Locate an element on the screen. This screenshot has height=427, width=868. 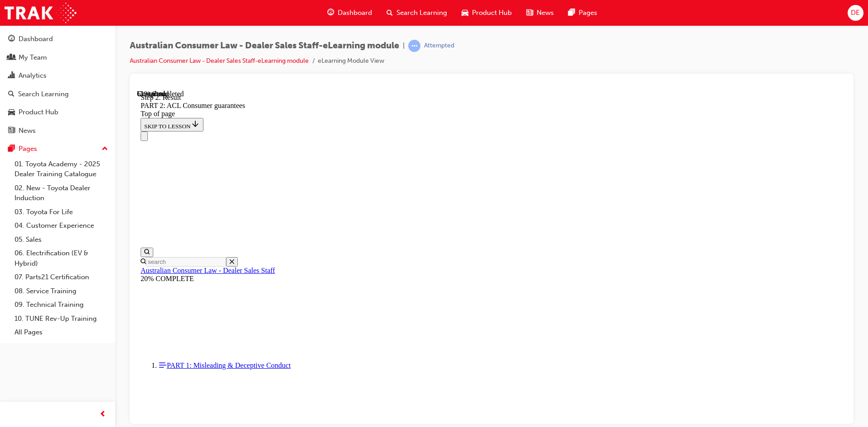
button: DE is located at coordinates (855, 13).